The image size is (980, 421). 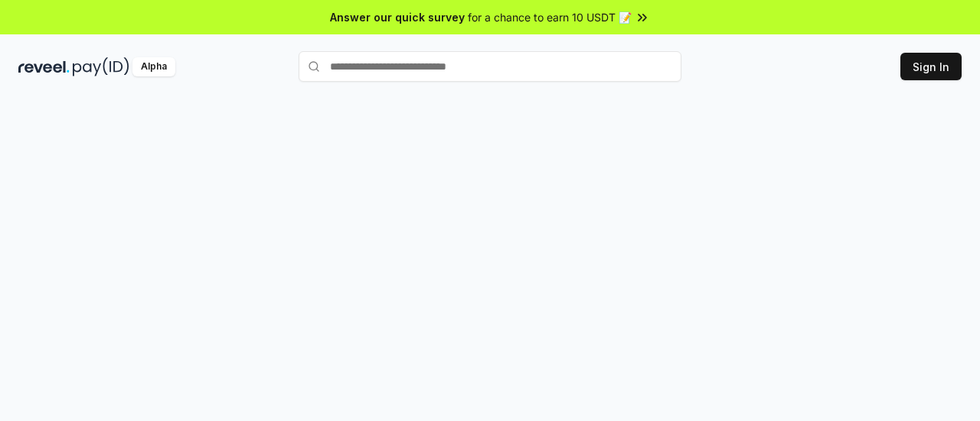 I want to click on div: Alpha, so click(x=154, y=67).